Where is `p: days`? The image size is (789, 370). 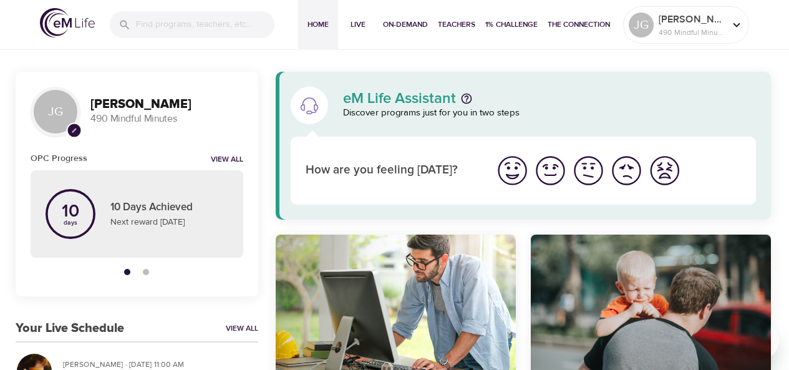 p: days is located at coordinates (70, 223).